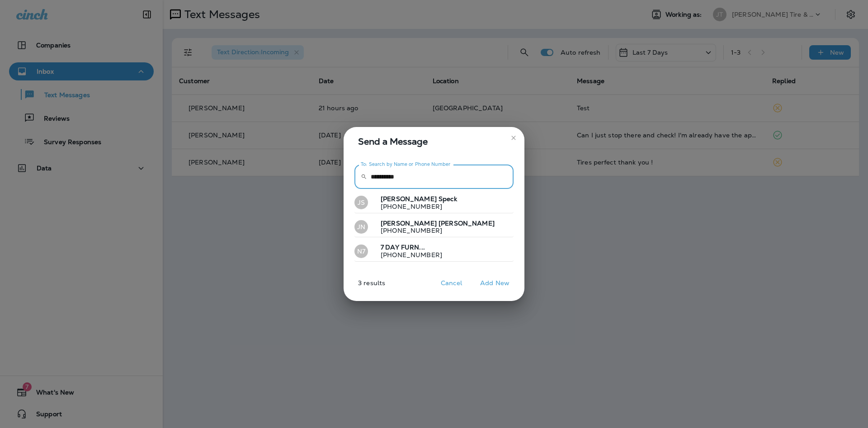 The width and height of the screenshot is (868, 428). I want to click on button: close, so click(514, 138).